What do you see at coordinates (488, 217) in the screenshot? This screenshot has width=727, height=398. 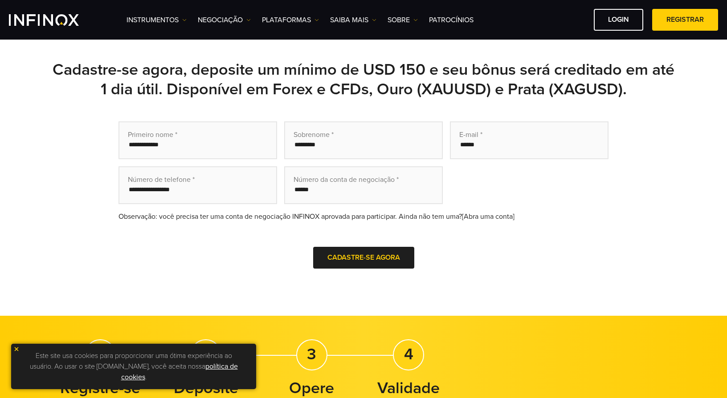 I see `a: [Abra uma conta]` at bounding box center [488, 217].